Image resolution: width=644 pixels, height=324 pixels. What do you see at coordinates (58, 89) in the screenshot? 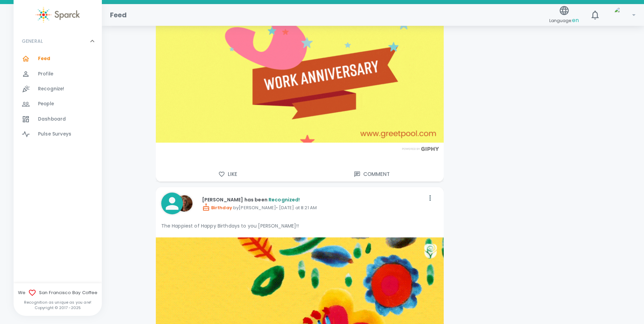
I see `a: Recognize!` at bounding box center [58, 89].